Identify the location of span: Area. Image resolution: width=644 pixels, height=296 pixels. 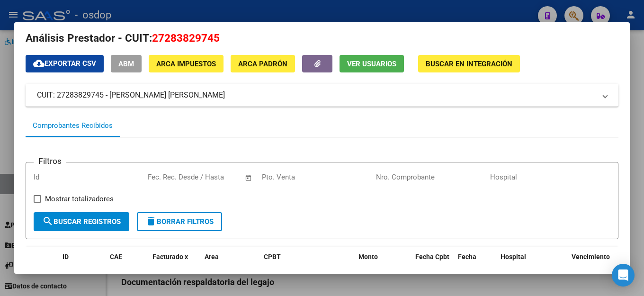
(212, 256).